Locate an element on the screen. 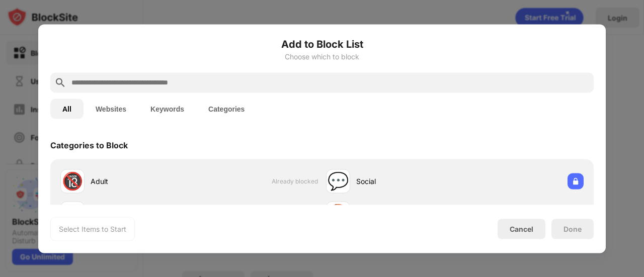  div: Done is located at coordinates (572, 229).